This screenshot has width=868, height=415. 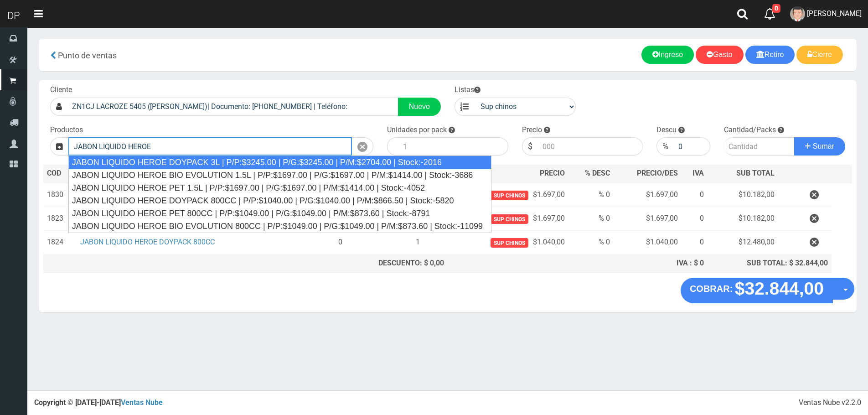 What do you see at coordinates (532, 130) in the screenshot?
I see `label: Precio` at bounding box center [532, 130].